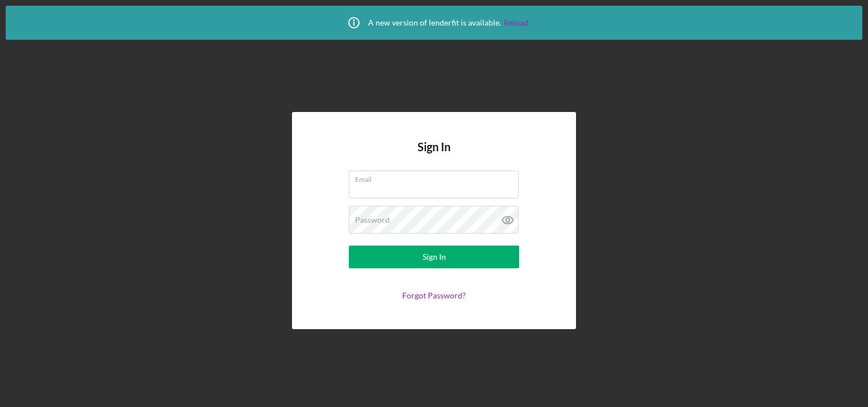 This screenshot has height=407, width=868. Describe the element at coordinates (434, 257) in the screenshot. I see `button: Sign In` at that location.